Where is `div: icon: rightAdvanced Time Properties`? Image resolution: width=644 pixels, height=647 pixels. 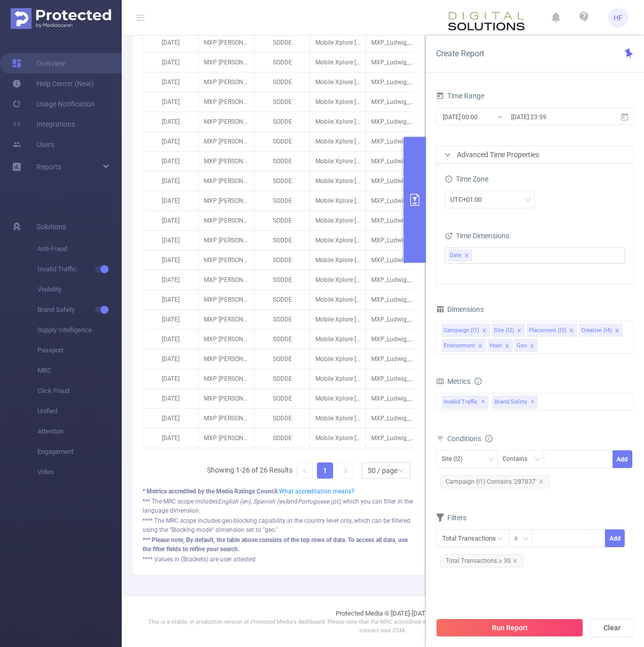
div: icon: rightAdvanced Time Properties is located at coordinates (535, 155).